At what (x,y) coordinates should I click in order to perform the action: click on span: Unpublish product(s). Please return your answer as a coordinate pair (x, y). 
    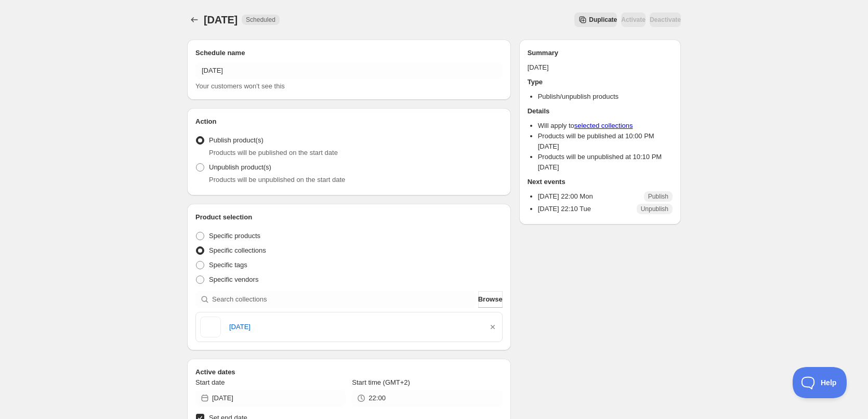
    Looking at the image, I should click on (240, 167).